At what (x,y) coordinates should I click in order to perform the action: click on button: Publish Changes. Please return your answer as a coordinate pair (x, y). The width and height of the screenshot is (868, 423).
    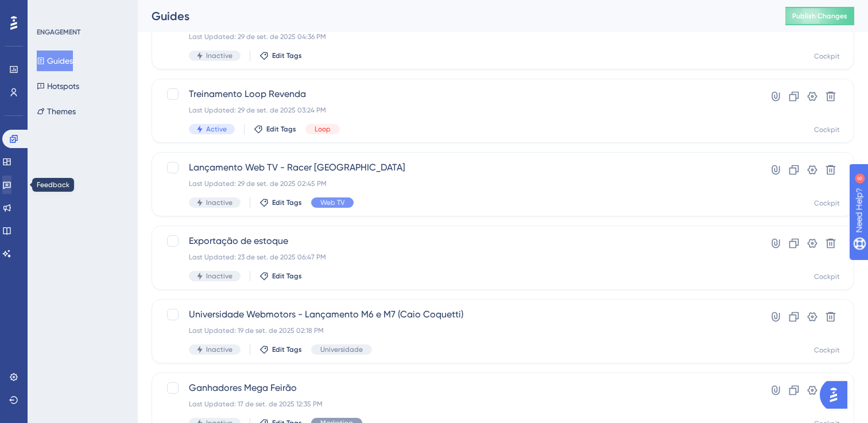
    Looking at the image, I should click on (819, 16).